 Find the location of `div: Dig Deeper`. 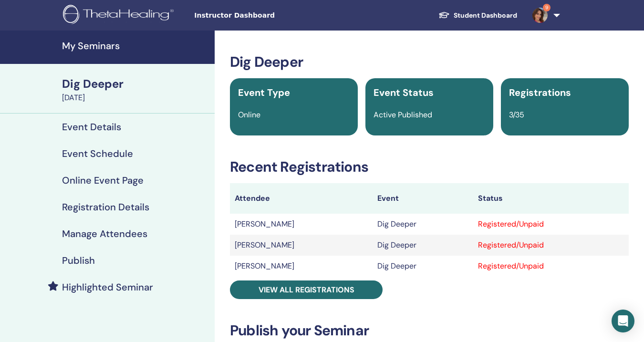

div: Dig Deeper is located at coordinates (136, 84).